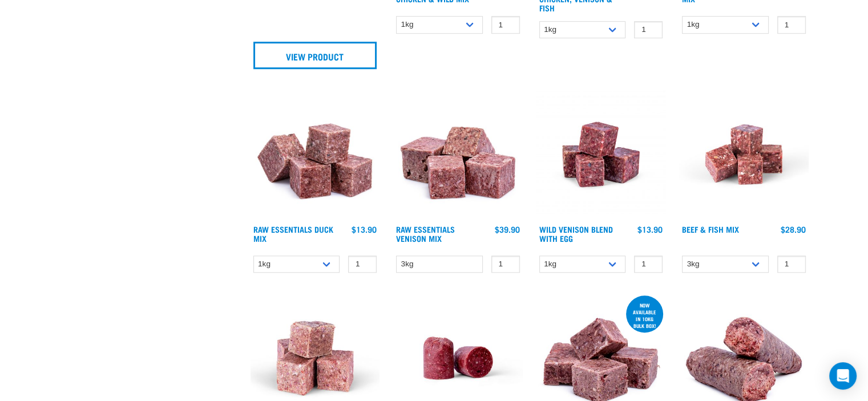 Image resolution: width=868 pixels, height=401 pixels. What do you see at coordinates (743, 154) in the screenshot?
I see `img: Beef Mackerel 1` at bounding box center [743, 154].